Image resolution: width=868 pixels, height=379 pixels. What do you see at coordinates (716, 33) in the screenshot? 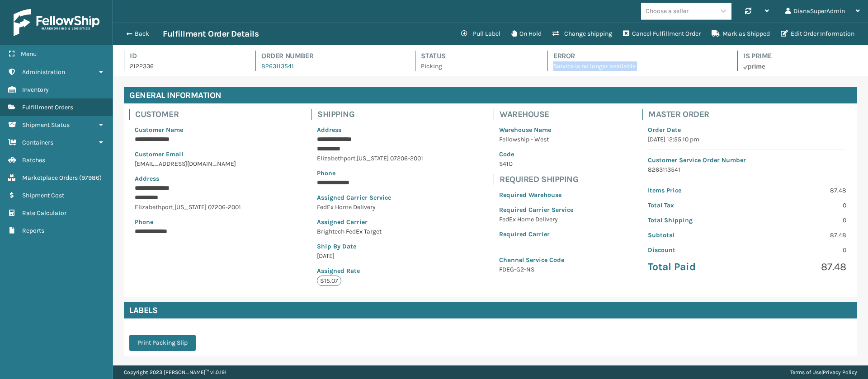
I see `i: Mark as Shipped` at bounding box center [716, 33].